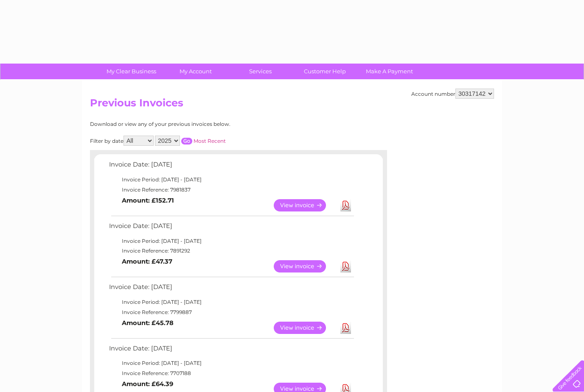  I want to click on h2: Previous Invoices, so click(292, 105).